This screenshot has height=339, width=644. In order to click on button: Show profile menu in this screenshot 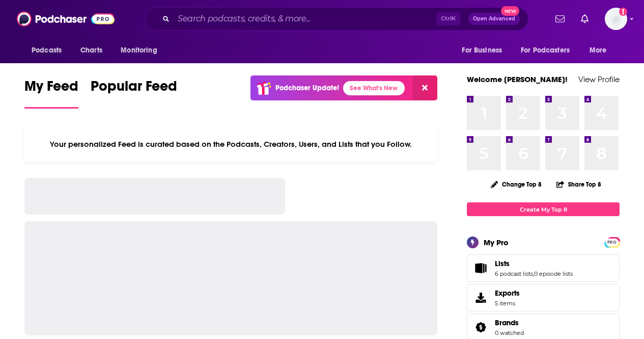, I will do `click(616, 19)`.